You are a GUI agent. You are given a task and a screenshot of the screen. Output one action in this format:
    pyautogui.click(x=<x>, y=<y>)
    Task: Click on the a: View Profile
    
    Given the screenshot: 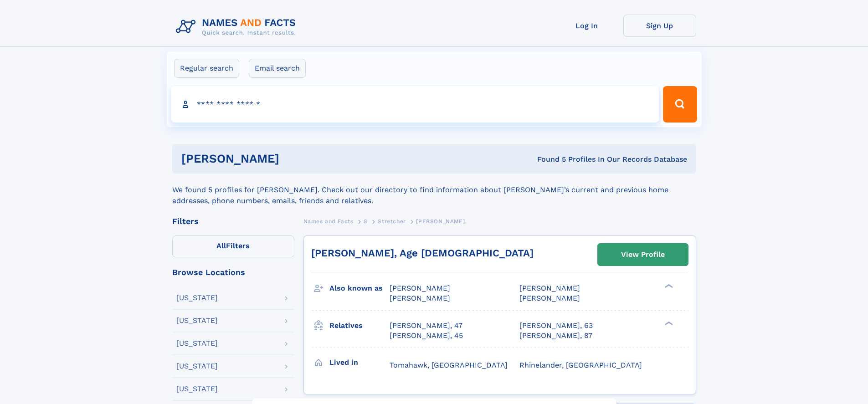 What is the action you would take?
    pyautogui.click(x=643, y=255)
    